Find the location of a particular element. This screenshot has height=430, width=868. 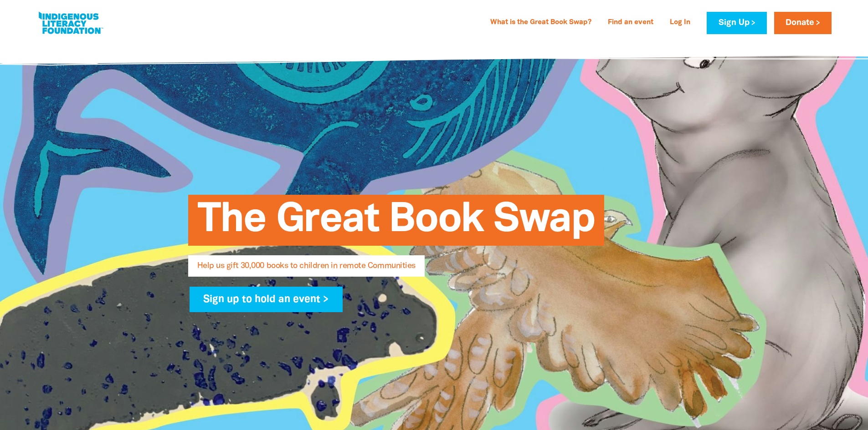

a: What is the Great Book Swap? is located at coordinates (541, 23).